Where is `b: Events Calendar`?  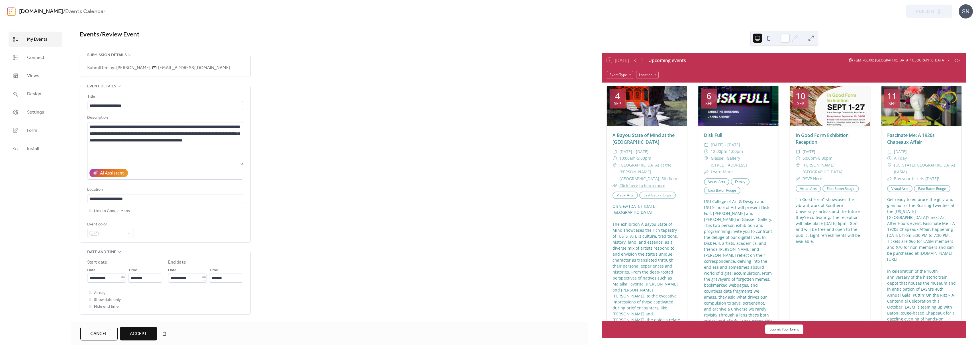
b: Events Calendar is located at coordinates (85, 12).